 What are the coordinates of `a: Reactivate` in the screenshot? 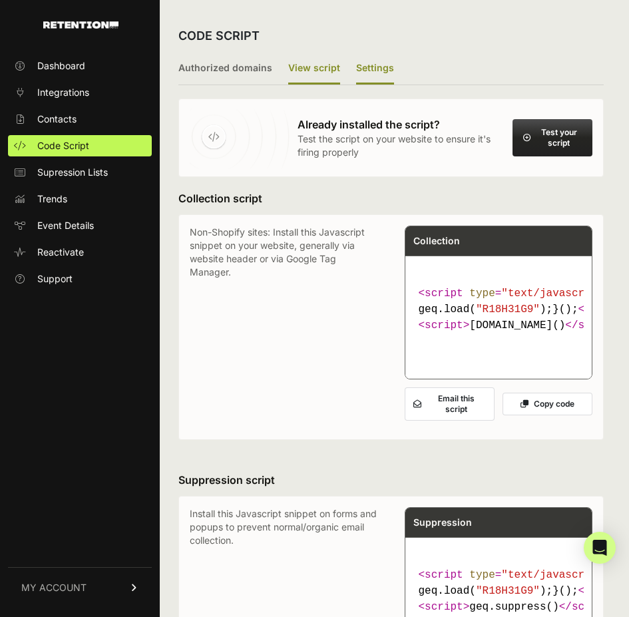 It's located at (80, 252).